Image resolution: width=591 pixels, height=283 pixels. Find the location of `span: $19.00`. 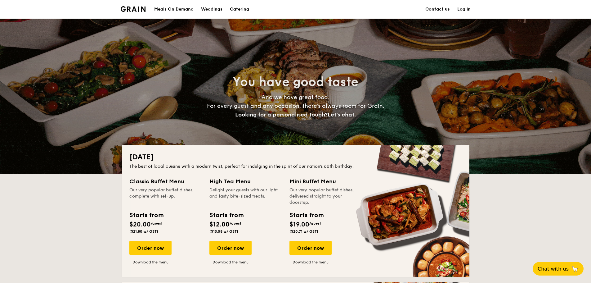

span: $19.00 is located at coordinates (300, 224).